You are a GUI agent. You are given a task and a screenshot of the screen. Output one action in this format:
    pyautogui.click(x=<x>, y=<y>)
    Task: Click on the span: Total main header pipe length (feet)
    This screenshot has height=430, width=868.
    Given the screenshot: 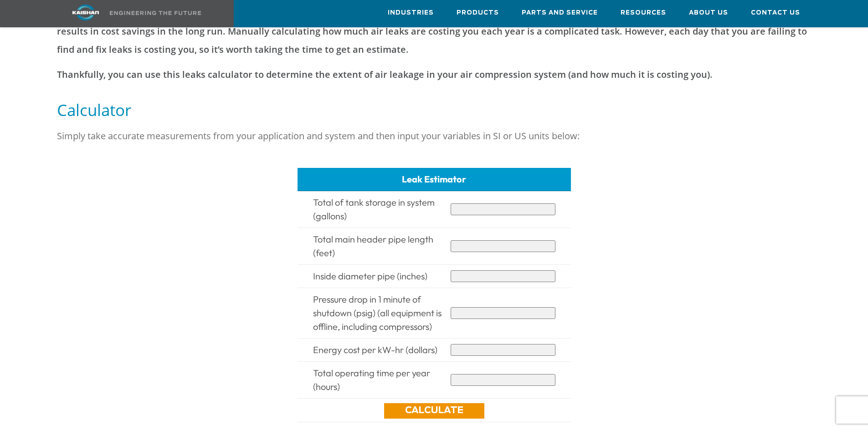 What is the action you would take?
    pyautogui.click(x=373, y=246)
    